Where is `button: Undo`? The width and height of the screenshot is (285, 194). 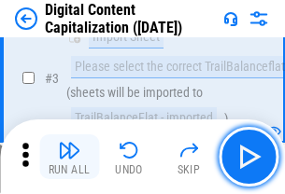 button: Undo is located at coordinates (129, 157).